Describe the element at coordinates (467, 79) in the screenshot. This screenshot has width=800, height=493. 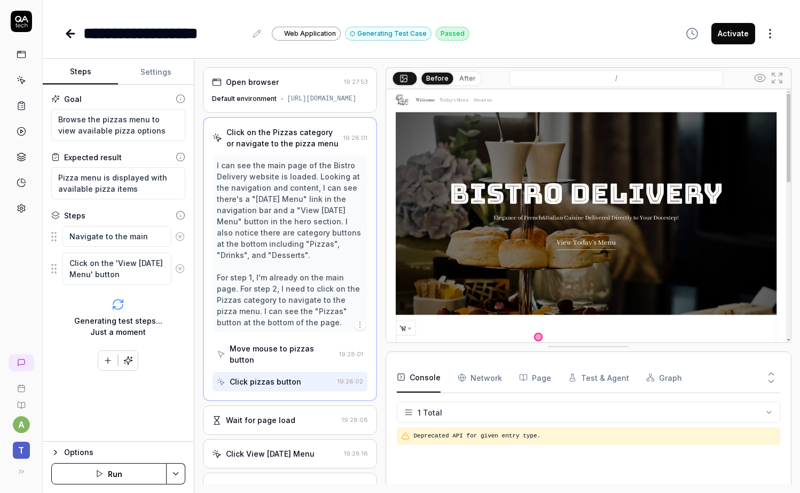
I see `button: After` at that location.